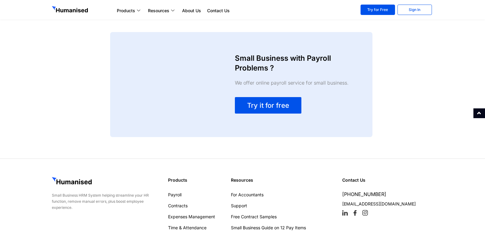 This screenshot has width=485, height=236. Describe the element at coordinates (107, 201) in the screenshot. I see `div: Small Business HRM System helping streamline your HR function, remove manual errors, plus boost e...` at that location.